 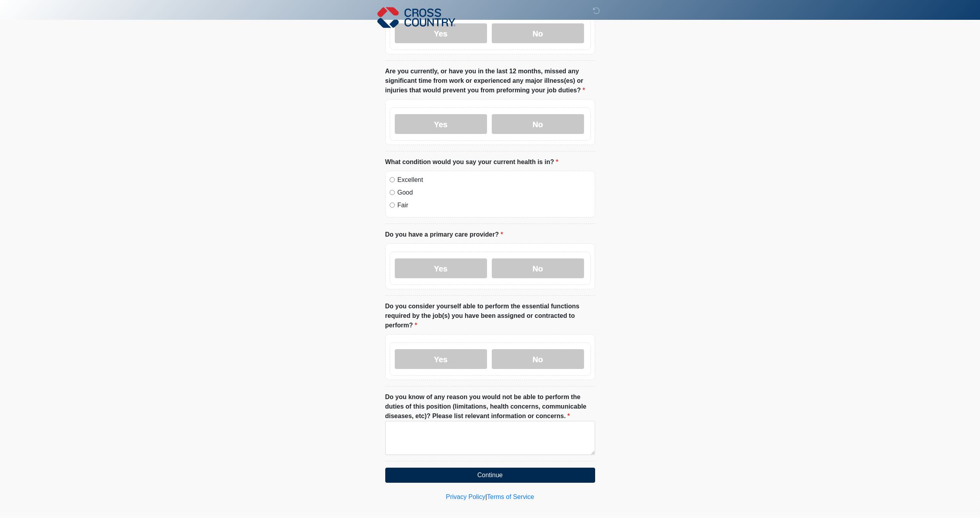 What do you see at coordinates (466, 496) in the screenshot?
I see `a: Privacy Policy` at bounding box center [466, 496].